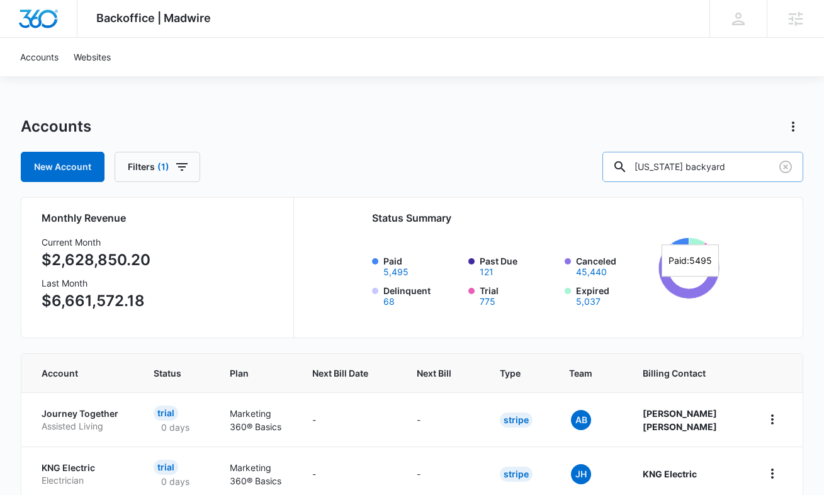  I want to click on span: Backoffice | Madwire, so click(154, 18).